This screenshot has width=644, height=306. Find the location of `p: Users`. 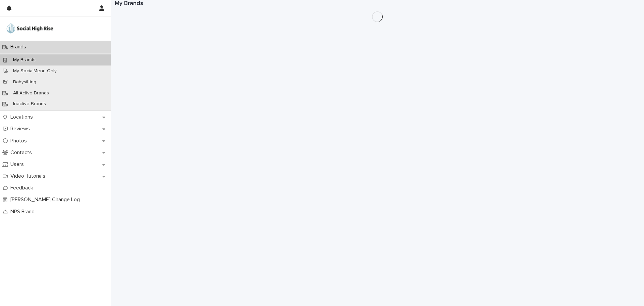

p: Users is located at coordinates (18, 164).